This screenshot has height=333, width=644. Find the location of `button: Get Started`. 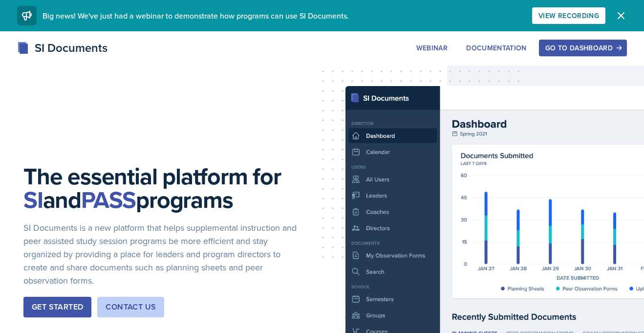

button: Get Started is located at coordinates (57, 307).